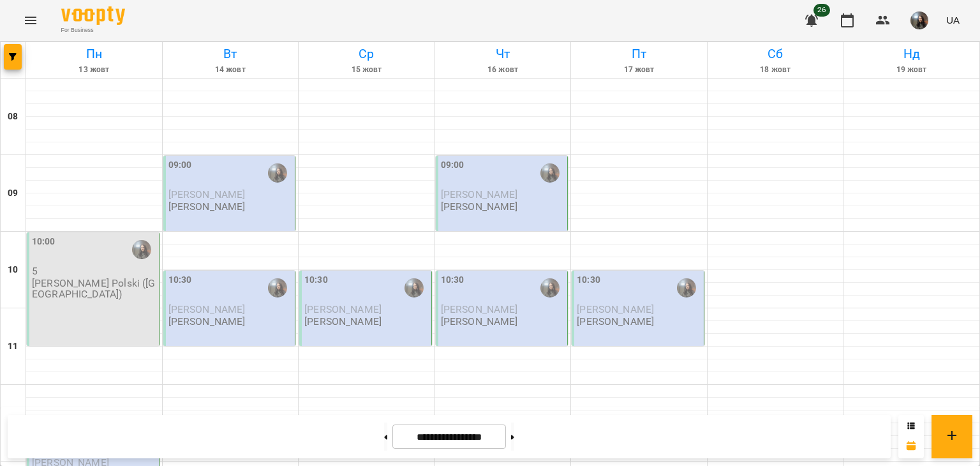 The height and width of the screenshot is (466, 980). I want to click on h6: 16 жовт, so click(503, 70).